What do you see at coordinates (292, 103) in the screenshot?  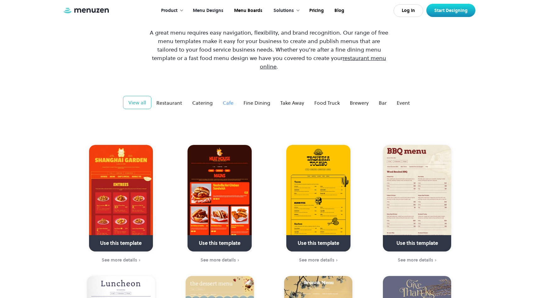 I see `div: Take Away` at bounding box center [292, 103].